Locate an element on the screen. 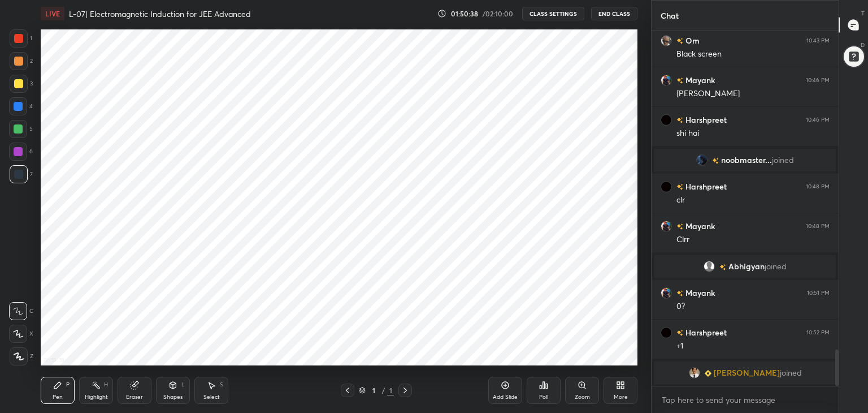 The height and width of the screenshot is (413, 868). h6: Om is located at coordinates (691, 40).